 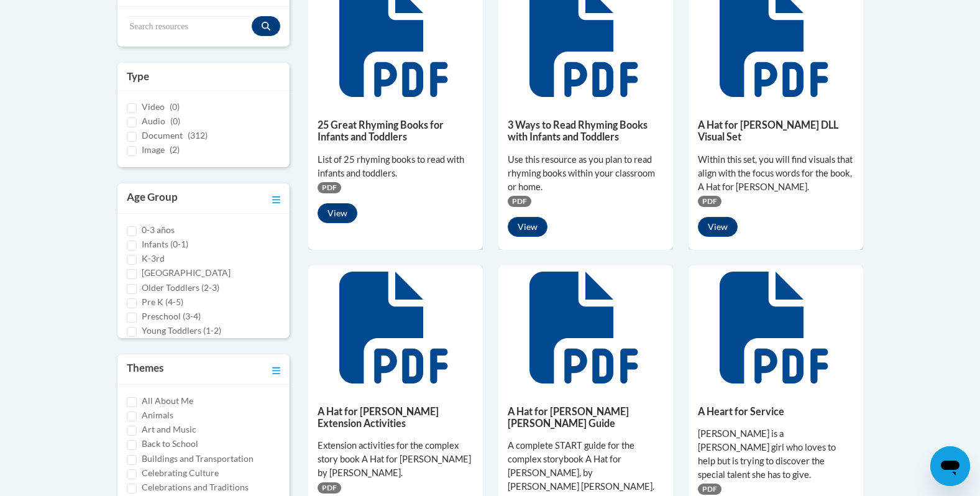 I want to click on h5: 3 Ways to Read Rhyming Books with Infants and Toddlers, so click(x=586, y=130).